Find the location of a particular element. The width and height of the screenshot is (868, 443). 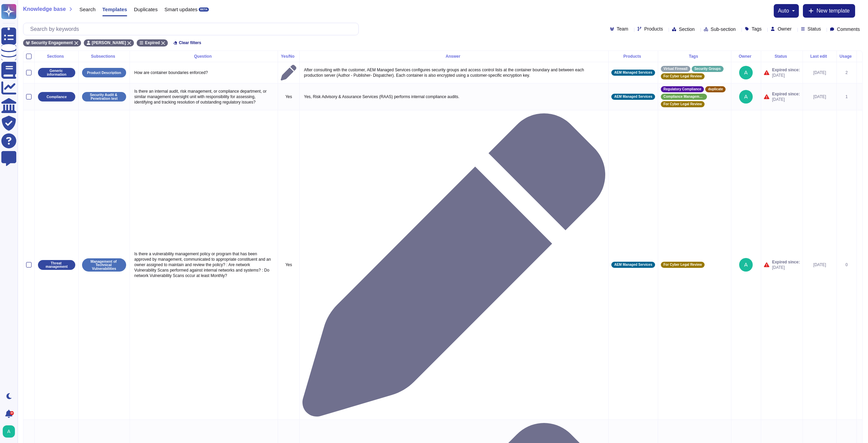

div: BETA is located at coordinates (204, 10).